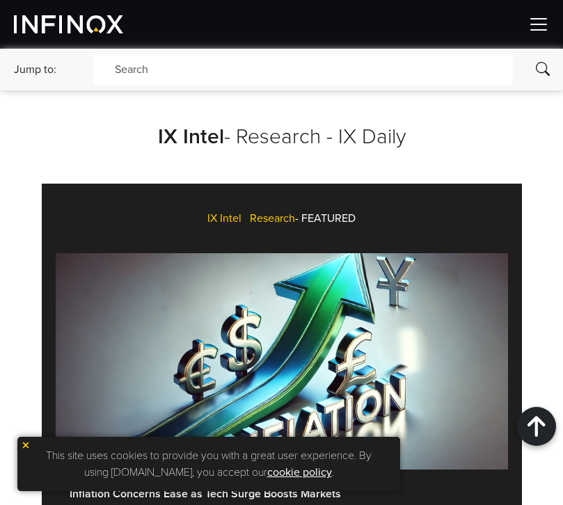 This screenshot has height=505, width=563. I want to click on span: FEATURED, so click(328, 218).